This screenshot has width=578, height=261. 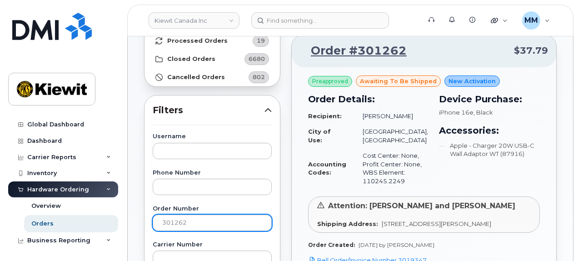 What do you see at coordinates (319, 135) in the screenshot?
I see `strong: City of Use:` at bounding box center [319, 135].